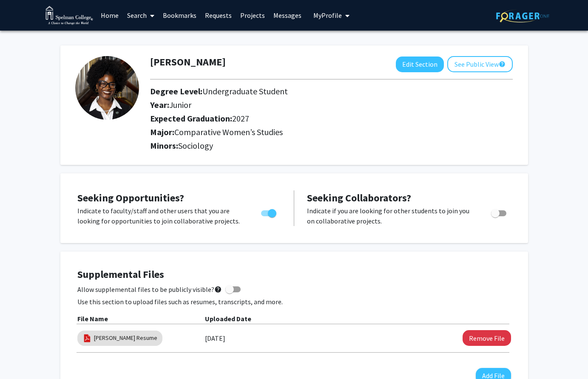 Image resolution: width=588 pixels, height=379 pixels. Describe the element at coordinates (107, 88) in the screenshot. I see `img: Profile Picture` at that location.